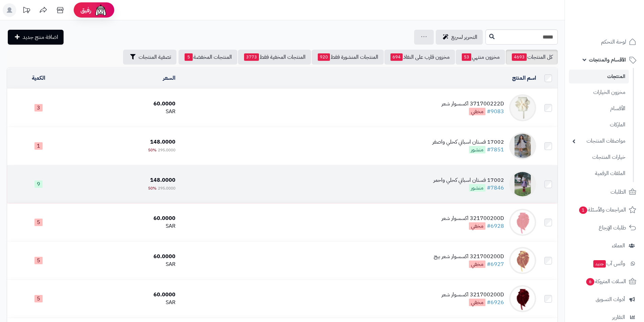 Image resolution: width=644 pixels, height=322 pixels. I want to click on span: العملاء, so click(618, 245).